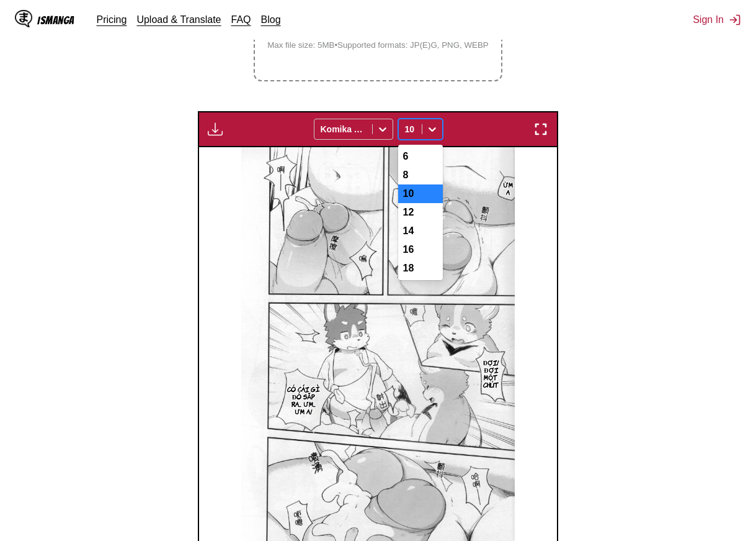 The height and width of the screenshot is (541, 756). Describe the element at coordinates (303, 400) in the screenshot. I see `p: Có cái gì đó sắp ra... ưm... ưm a!` at that location.